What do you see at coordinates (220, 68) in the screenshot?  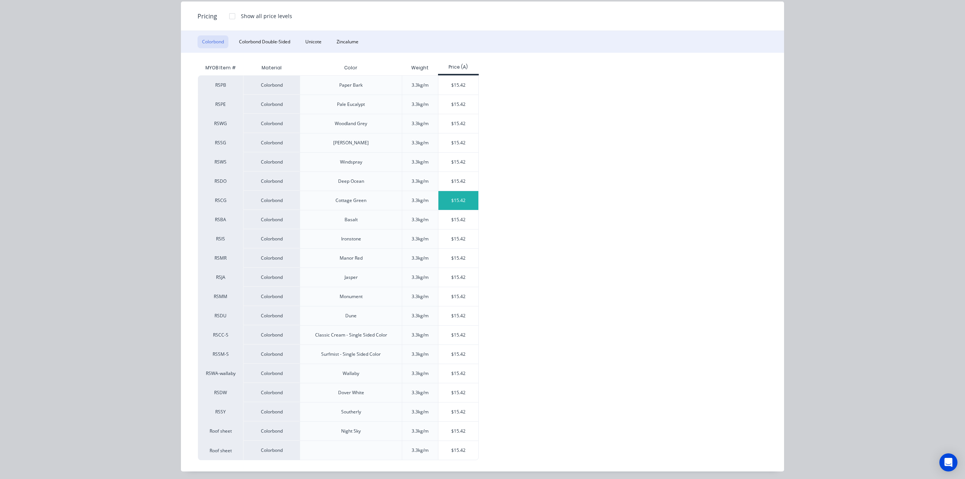 I see `div: MYOB Item #` at bounding box center [220, 68].